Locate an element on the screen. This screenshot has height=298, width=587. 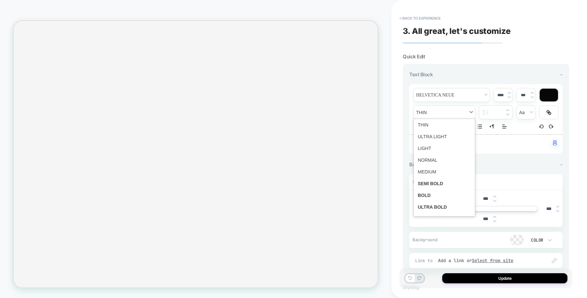
div: Color is located at coordinates (537, 240).